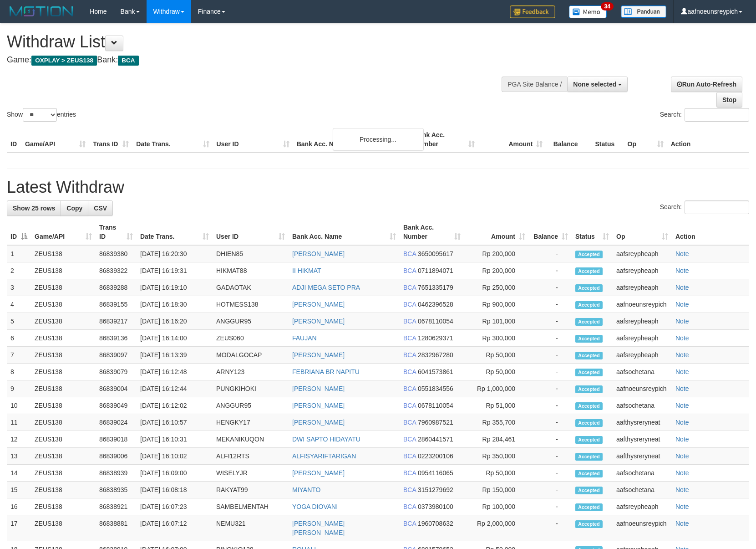  I want to click on td: 7, so click(19, 355).